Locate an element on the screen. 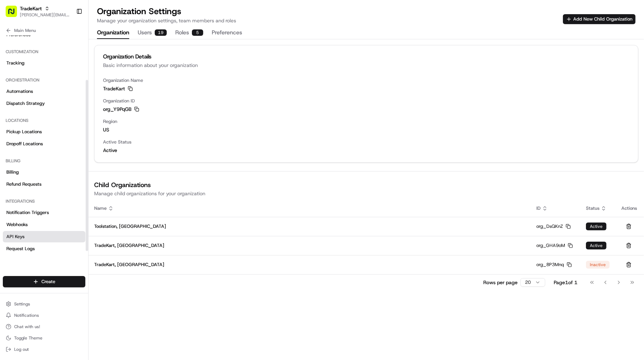 The width and height of the screenshot is (644, 360). span: Knowledge Base is located at coordinates (34, 106).